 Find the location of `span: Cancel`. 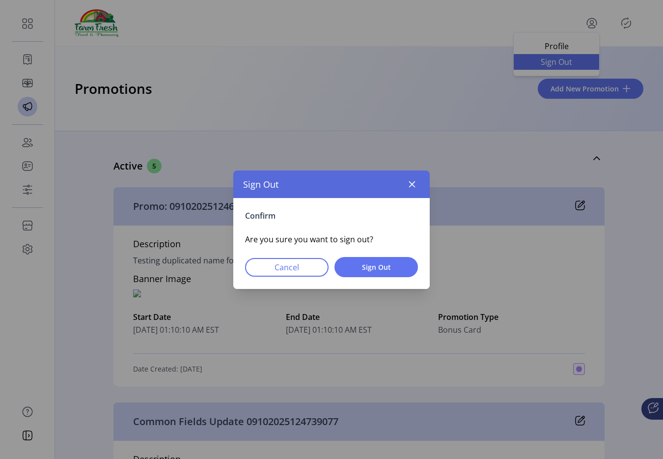

span: Cancel is located at coordinates (287, 267).